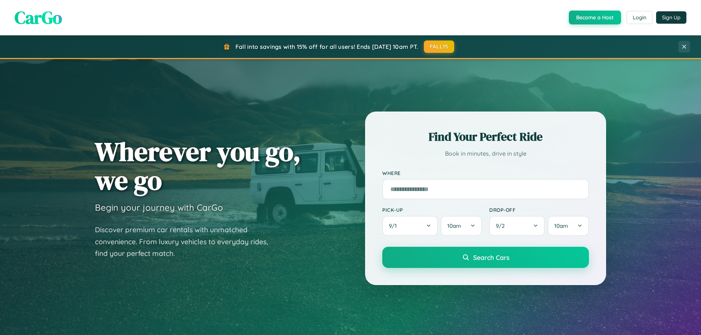 The width and height of the screenshot is (701, 335). What do you see at coordinates (639, 18) in the screenshot?
I see `button: Login` at bounding box center [639, 18].